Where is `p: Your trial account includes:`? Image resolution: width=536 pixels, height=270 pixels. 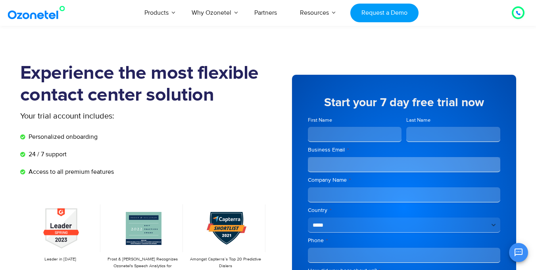 p: Your trial account includes: is located at coordinates (114, 116).